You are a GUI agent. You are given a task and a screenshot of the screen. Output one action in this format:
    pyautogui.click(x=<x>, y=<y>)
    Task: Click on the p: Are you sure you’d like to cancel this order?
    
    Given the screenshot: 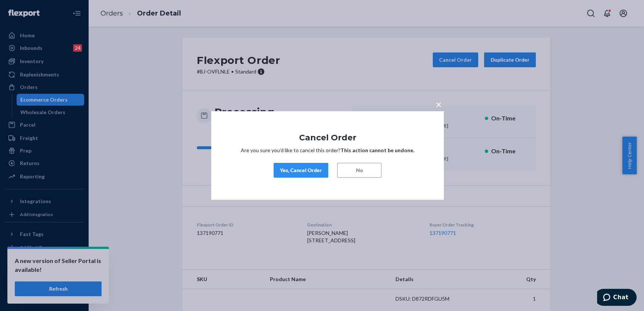 What is the action you would take?
    pyautogui.click(x=327, y=150)
    